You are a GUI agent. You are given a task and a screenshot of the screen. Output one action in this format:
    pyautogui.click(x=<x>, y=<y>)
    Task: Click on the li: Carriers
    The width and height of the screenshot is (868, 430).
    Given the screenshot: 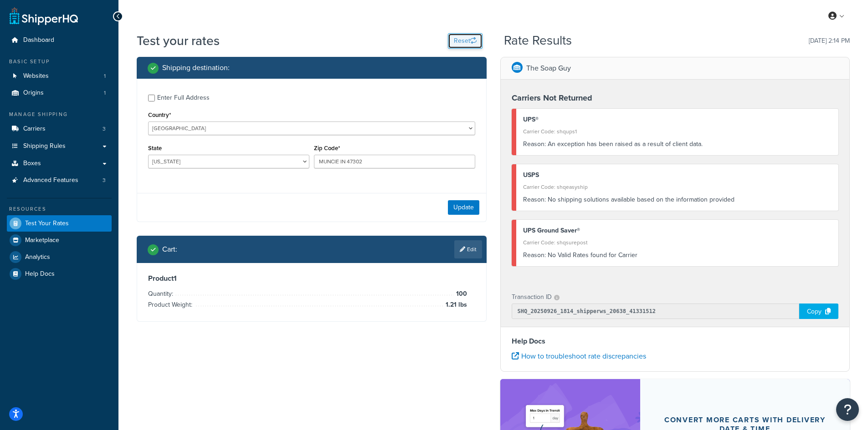 What is the action you would take?
    pyautogui.click(x=59, y=129)
    